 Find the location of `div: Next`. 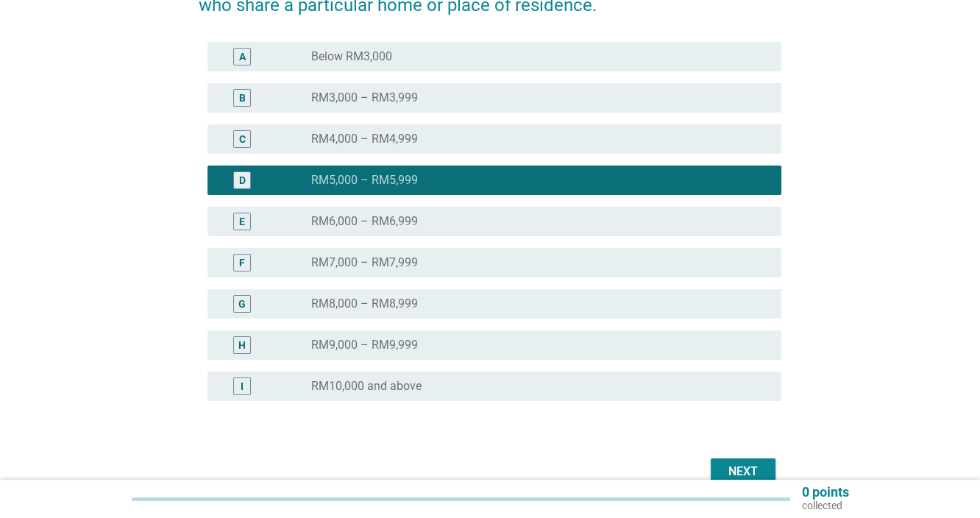

div: Next is located at coordinates (743, 471).